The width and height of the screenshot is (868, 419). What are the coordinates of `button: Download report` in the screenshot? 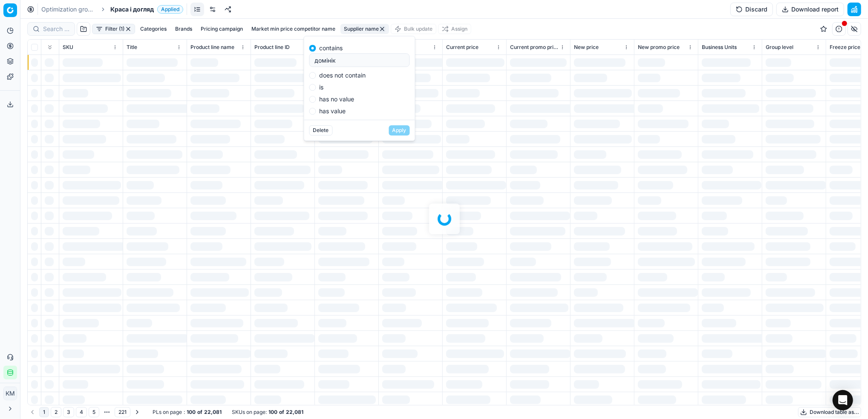 It's located at (810, 10).